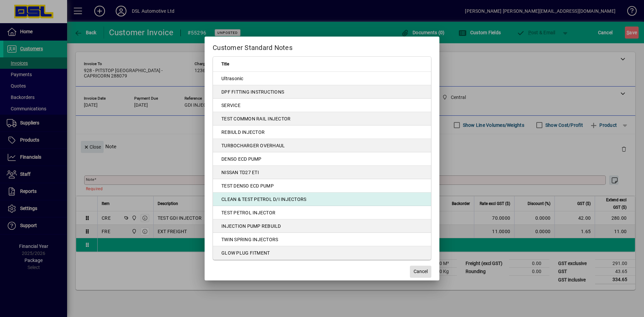 Image resolution: width=644 pixels, height=317 pixels. What do you see at coordinates (225, 64) in the screenshot?
I see `span: Title` at bounding box center [225, 64].